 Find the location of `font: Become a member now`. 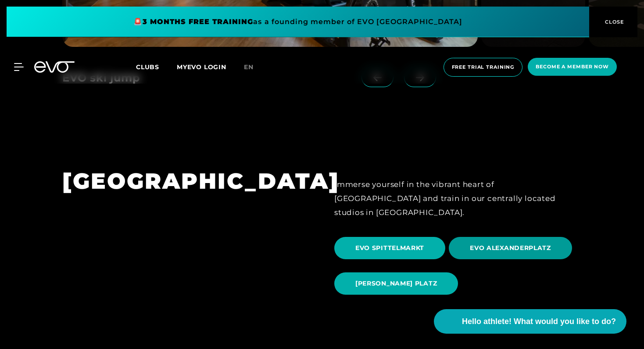

font: Become a member now is located at coordinates (572, 67).